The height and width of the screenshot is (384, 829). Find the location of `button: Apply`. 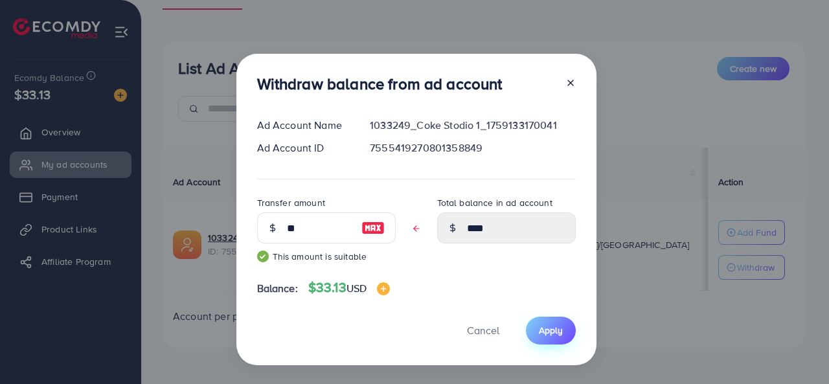

button: Apply is located at coordinates (550, 330).